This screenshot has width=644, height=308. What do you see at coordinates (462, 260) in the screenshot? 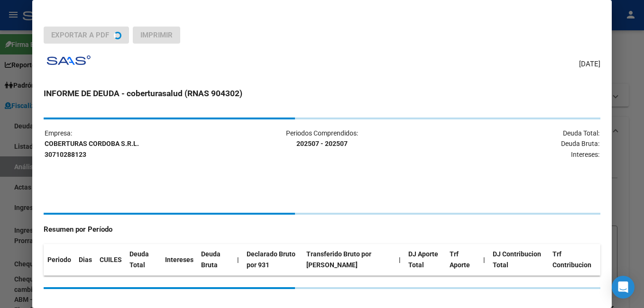
I see `th: Trf Aporte` at bounding box center [462, 260].